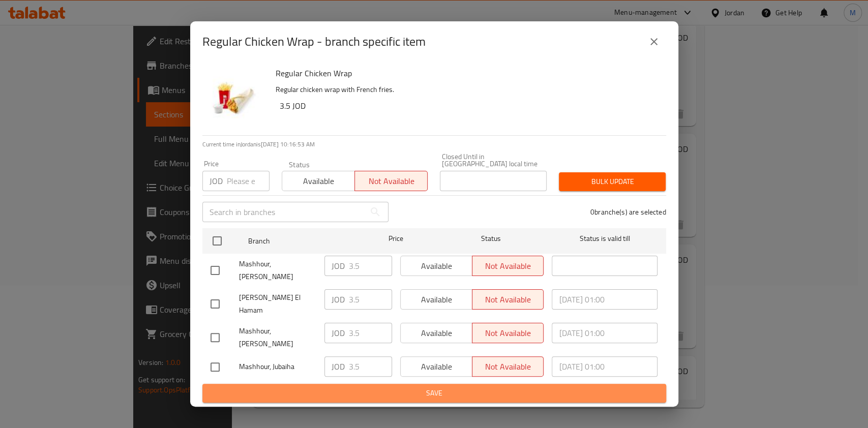 The width and height of the screenshot is (868, 428). I want to click on span: Available, so click(318, 181).